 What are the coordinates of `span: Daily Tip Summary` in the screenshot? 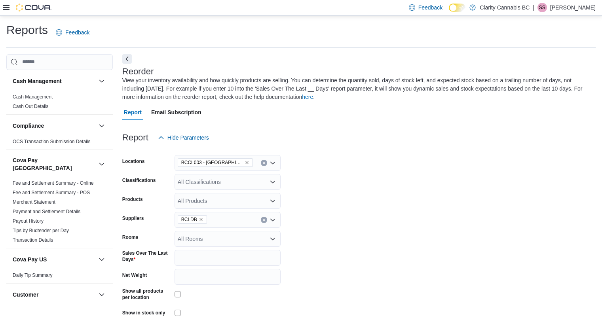 It's located at (32, 276).